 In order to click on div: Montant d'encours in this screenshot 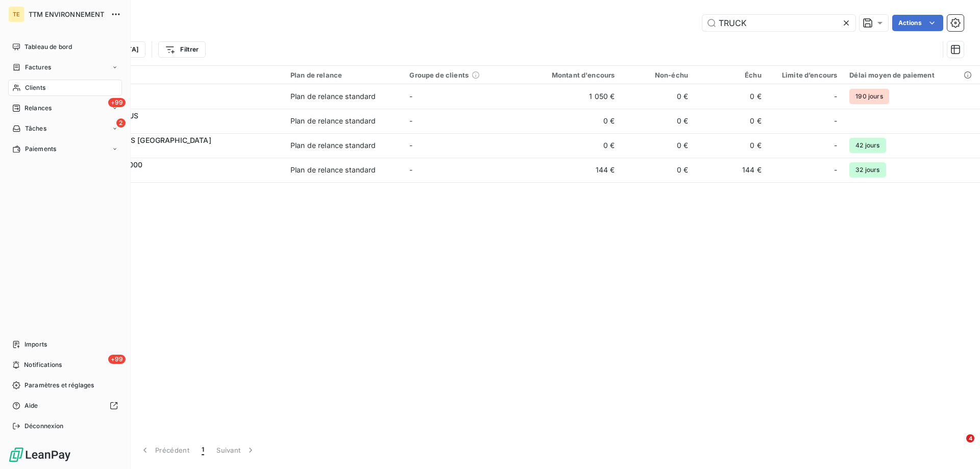, I will do `click(572, 75)`.